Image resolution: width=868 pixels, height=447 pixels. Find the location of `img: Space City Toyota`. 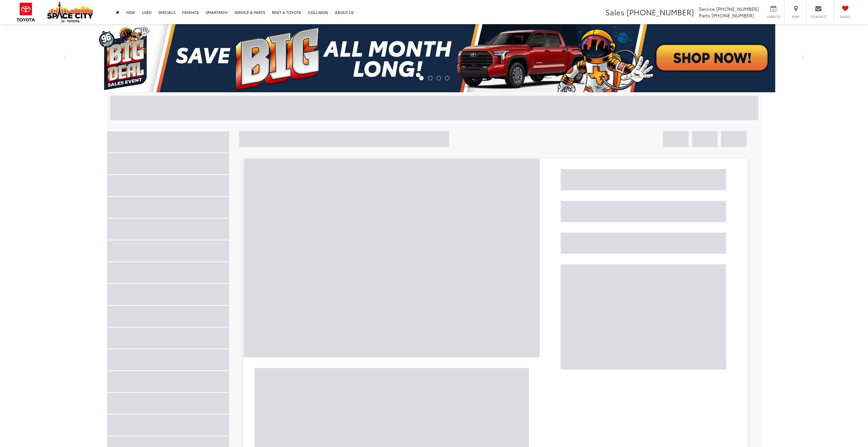

img: Space City Toyota is located at coordinates (70, 12).